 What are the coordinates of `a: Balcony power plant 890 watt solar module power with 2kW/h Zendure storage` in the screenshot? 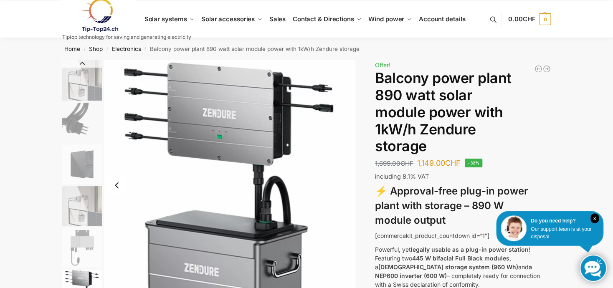 It's located at (538, 69).